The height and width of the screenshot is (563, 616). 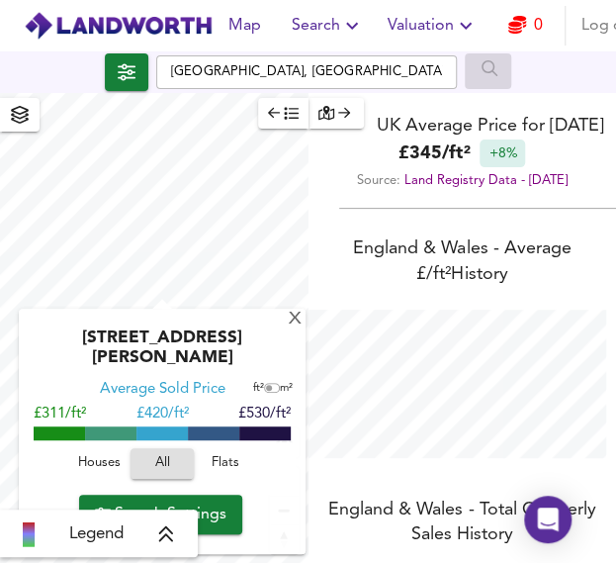 I want to click on span: Flats, so click(x=226, y=463).